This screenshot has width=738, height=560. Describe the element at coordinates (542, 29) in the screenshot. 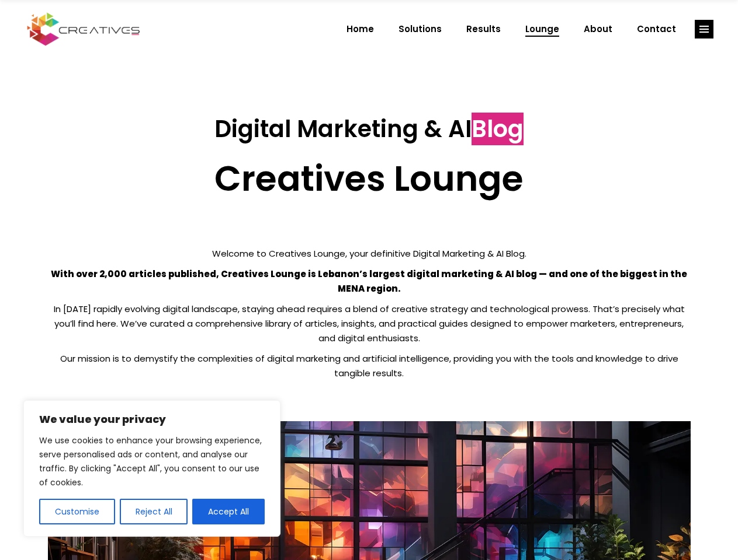

I see `a: Lounge` at that location.